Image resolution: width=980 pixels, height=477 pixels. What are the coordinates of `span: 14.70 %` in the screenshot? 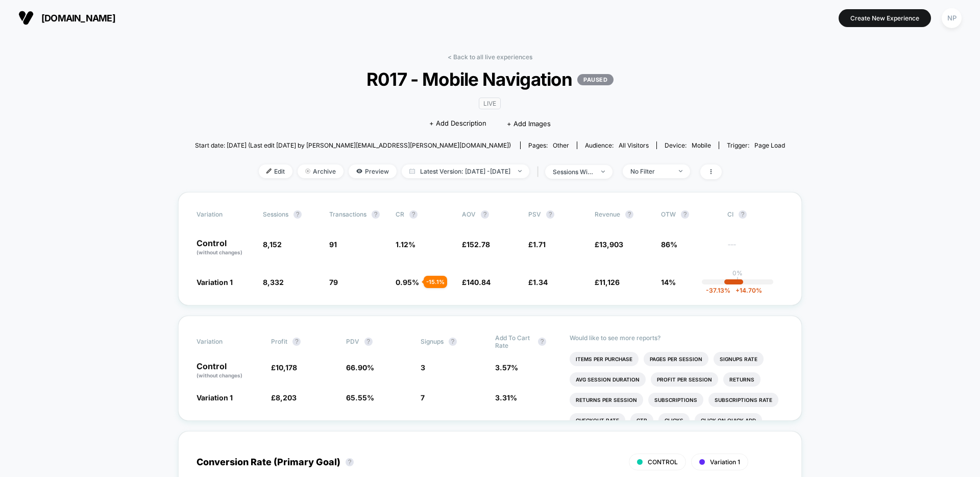 It's located at (746, 290).